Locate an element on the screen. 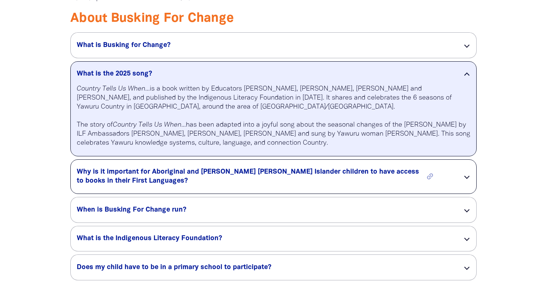 The image size is (547, 283). h5: When is Busking For Change run? is located at coordinates (264, 210).